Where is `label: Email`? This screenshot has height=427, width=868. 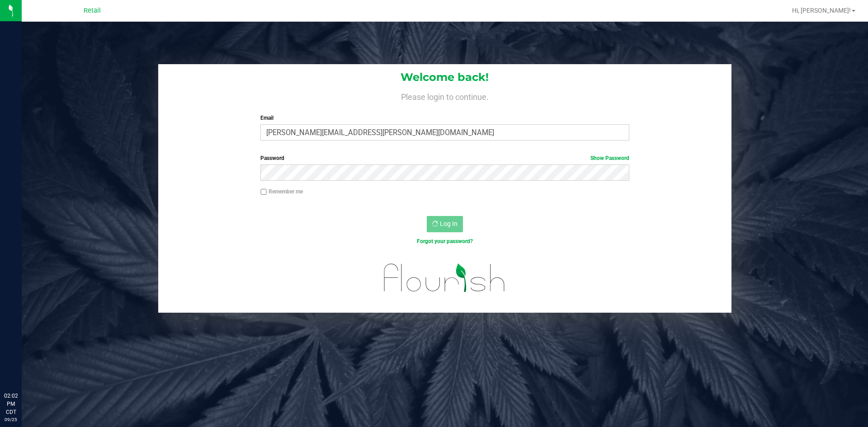
label: Email is located at coordinates (445, 118).